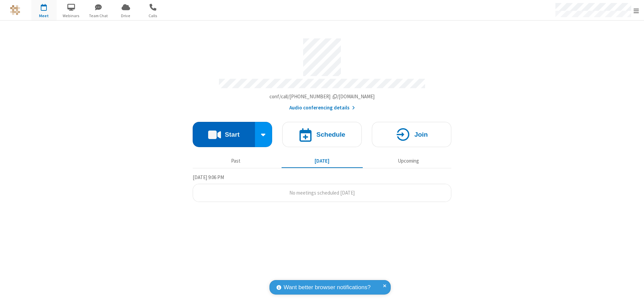 The image size is (644, 306). I want to click on span: Drive, so click(126, 16).